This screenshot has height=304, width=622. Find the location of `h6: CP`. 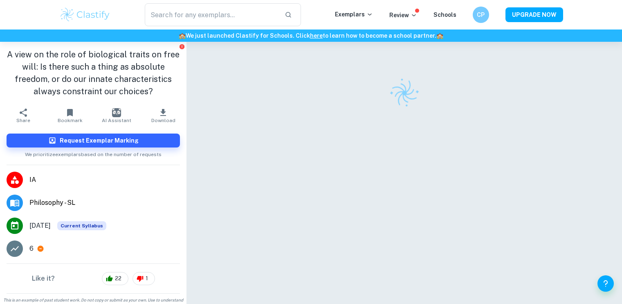

h6: CP is located at coordinates (481, 15).